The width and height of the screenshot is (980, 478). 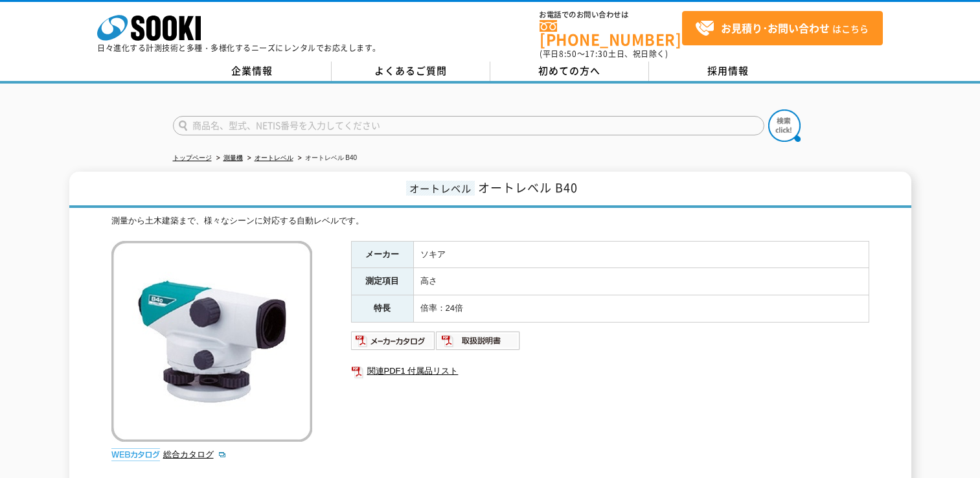 What do you see at coordinates (469, 126) in the screenshot?
I see `input: 商品名、型式、NETIS番号を入力してください` at bounding box center [469, 126].